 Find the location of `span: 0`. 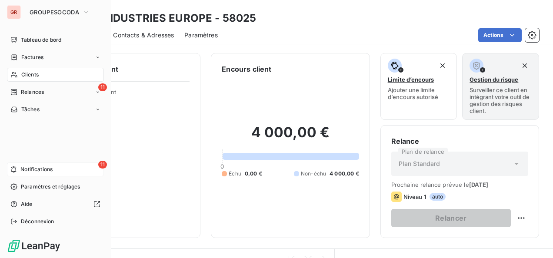

span: 0 is located at coordinates (222, 166).